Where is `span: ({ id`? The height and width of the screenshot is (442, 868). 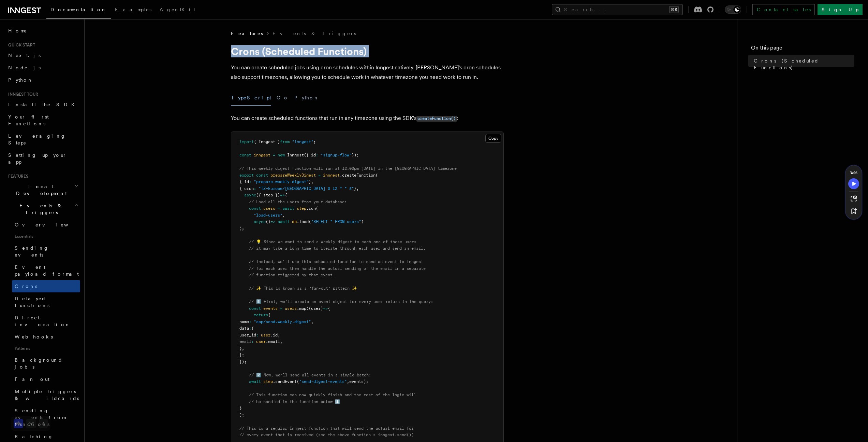
span: ({ id is located at coordinates (310, 155).